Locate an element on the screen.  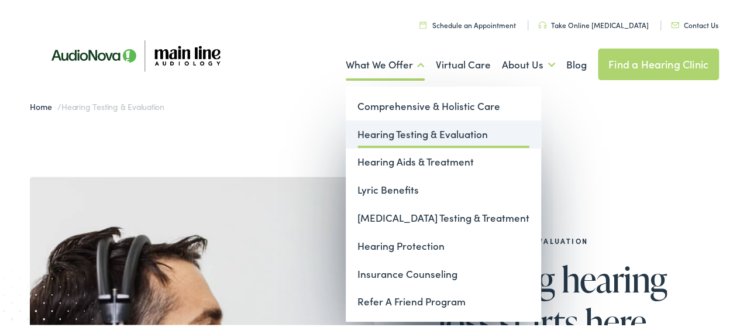
a: Comprehensive & Holistic Care is located at coordinates (443, 105).